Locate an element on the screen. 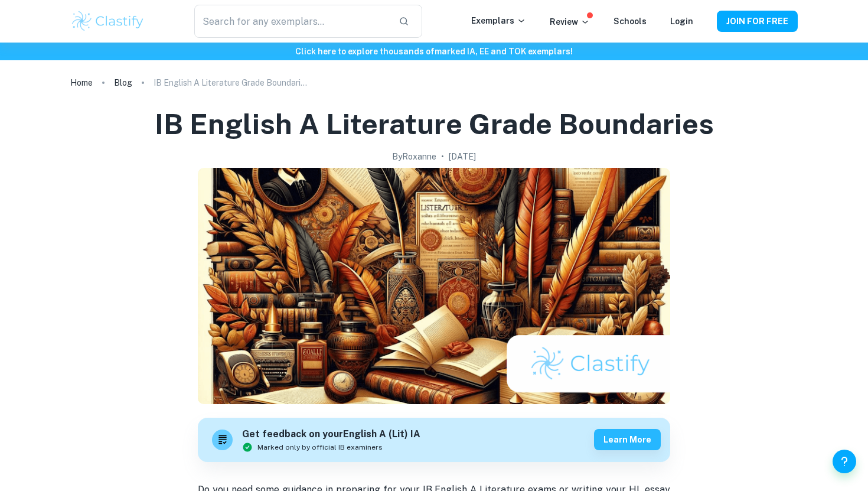 The width and height of the screenshot is (868, 491). a: Clastify logo is located at coordinates (107, 21).